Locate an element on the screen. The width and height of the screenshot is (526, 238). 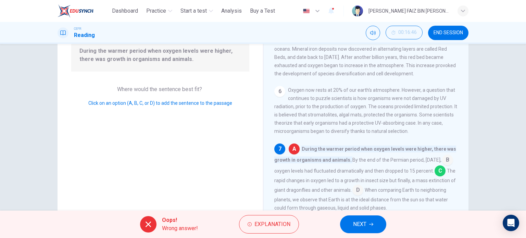
span: oxygen levels had fluctuated dramatically and then dropped to 15 percent. is located at coordinates (354, 171).